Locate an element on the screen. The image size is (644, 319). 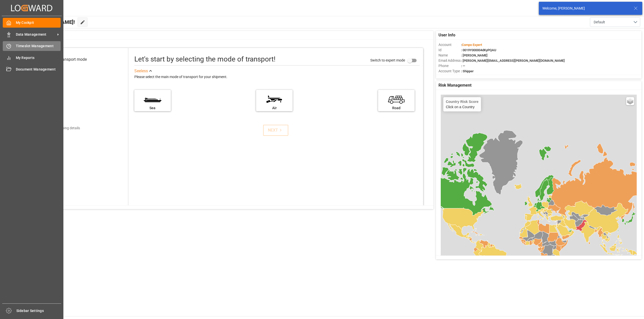
span: Timeslot Management is located at coordinates (38, 46).